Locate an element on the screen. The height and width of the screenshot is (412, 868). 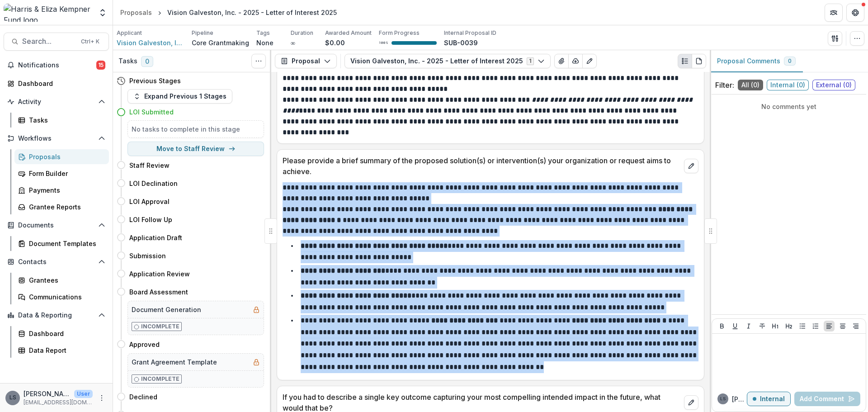
a: Data Report is located at coordinates (61, 350).